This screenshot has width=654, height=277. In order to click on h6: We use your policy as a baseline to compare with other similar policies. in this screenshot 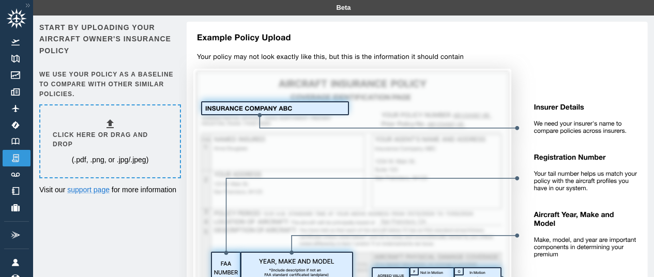, I will do `click(109, 84)`.